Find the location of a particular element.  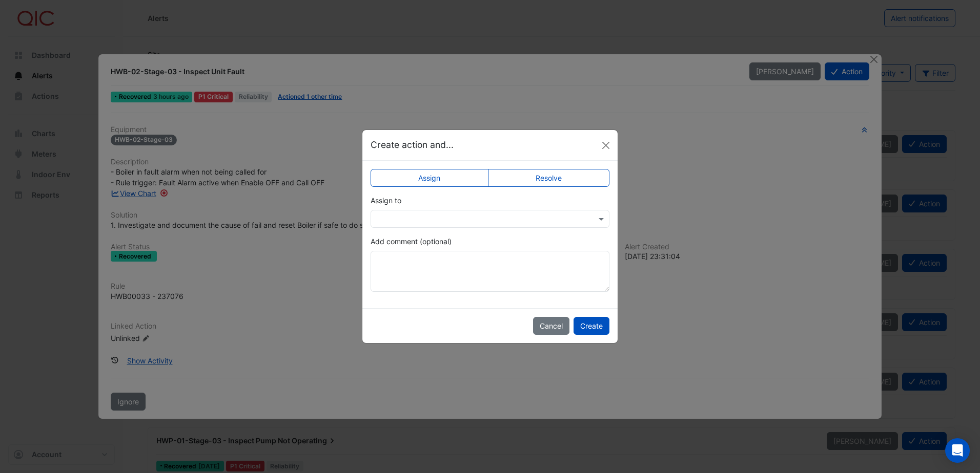

button: Cancel is located at coordinates (551, 326).